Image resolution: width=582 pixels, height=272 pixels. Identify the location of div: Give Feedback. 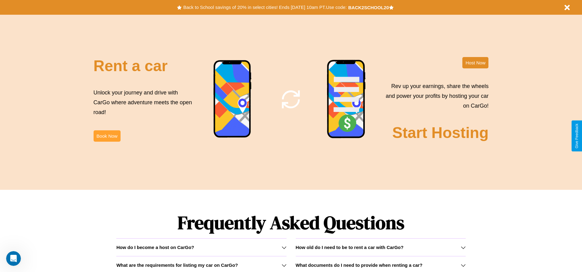
(577, 136).